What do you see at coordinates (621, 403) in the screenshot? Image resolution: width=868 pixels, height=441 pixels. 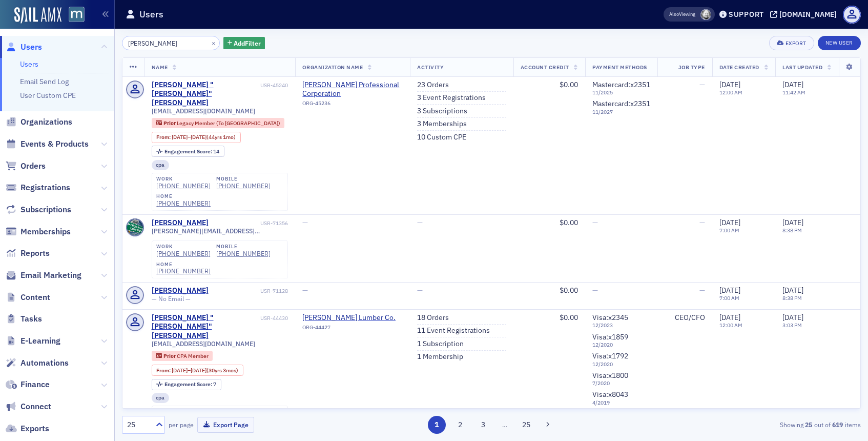 I see `span: 4 / 2019` at bounding box center [621, 403].